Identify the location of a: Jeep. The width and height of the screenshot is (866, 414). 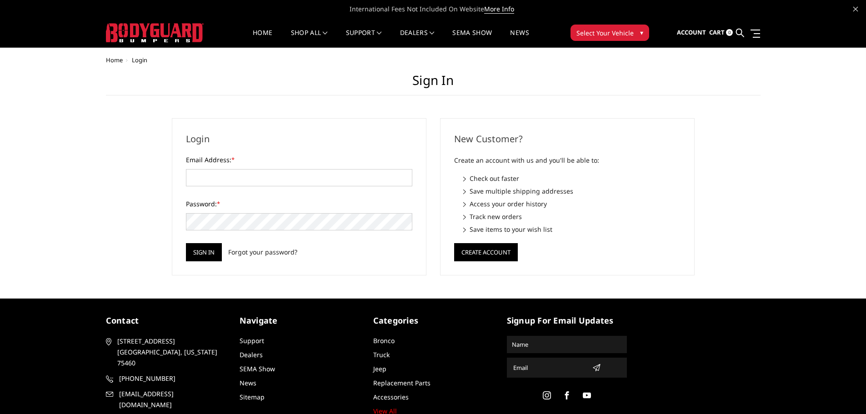
(380, 369).